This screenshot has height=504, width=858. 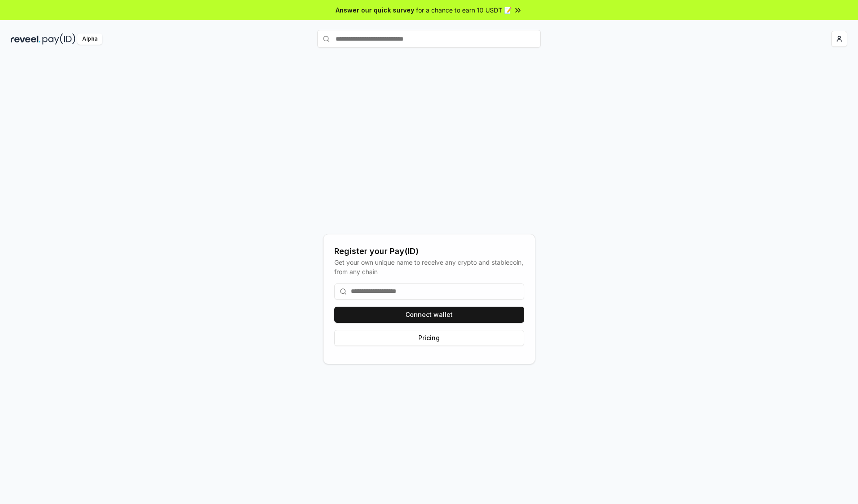 I want to click on span: Answer our quick survey, so click(x=375, y=10).